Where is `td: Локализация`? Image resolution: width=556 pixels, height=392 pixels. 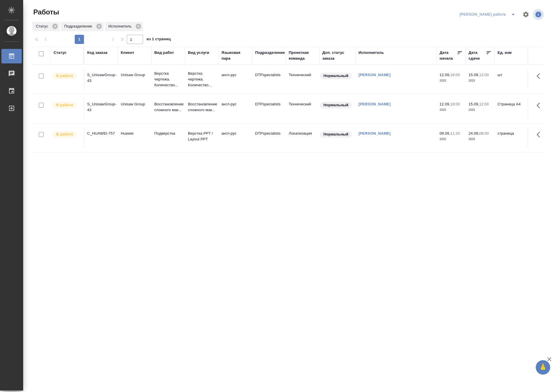 td: Локализация is located at coordinates (303, 138).